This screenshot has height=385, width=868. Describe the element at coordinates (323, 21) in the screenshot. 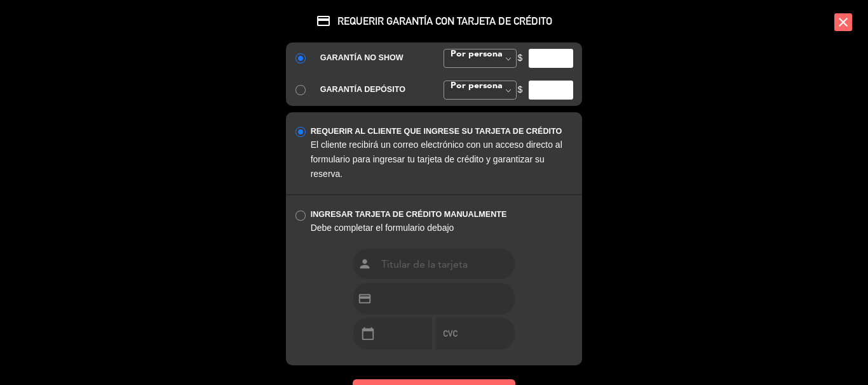

I see `i: credit_card` at that location.